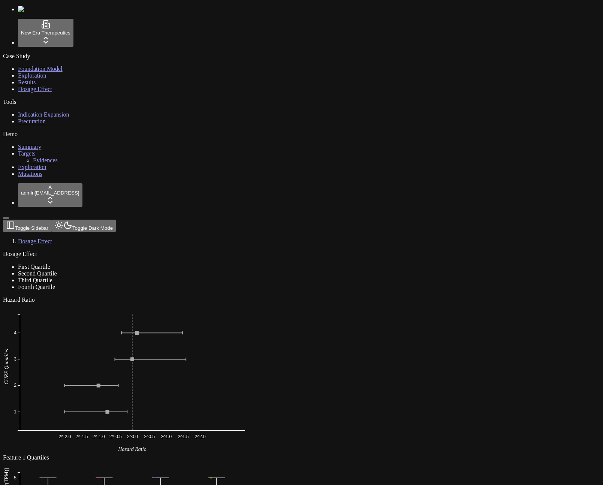  Describe the element at coordinates (30, 146) in the screenshot. I see `a: Summary` at that location.